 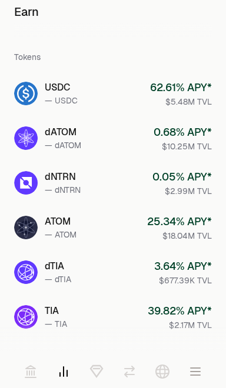 I want to click on div: 3.64 % APY*, so click(x=183, y=266).